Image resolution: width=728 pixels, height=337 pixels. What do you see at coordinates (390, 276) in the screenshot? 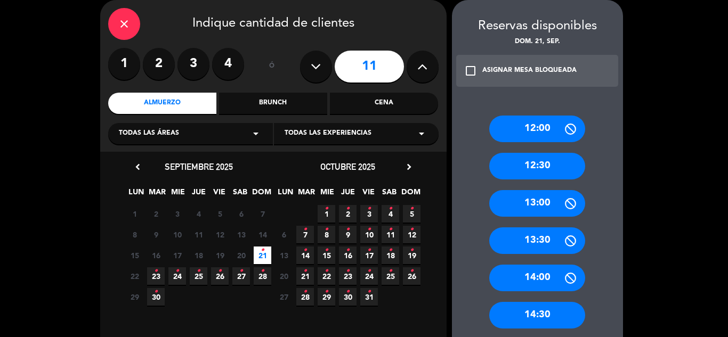
I see `span: 25` at bounding box center [390, 276].